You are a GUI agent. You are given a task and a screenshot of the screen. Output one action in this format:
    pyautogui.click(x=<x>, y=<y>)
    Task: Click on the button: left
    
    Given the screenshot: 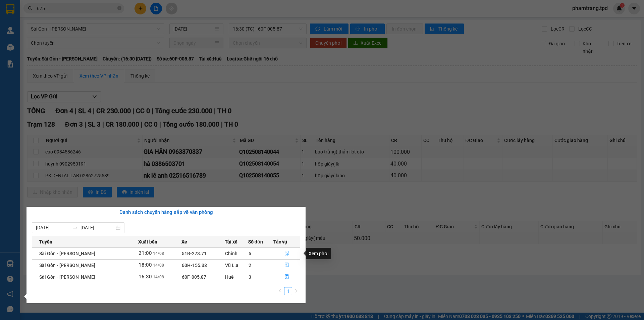 What is the action you would take?
    pyautogui.click(x=280, y=291)
    